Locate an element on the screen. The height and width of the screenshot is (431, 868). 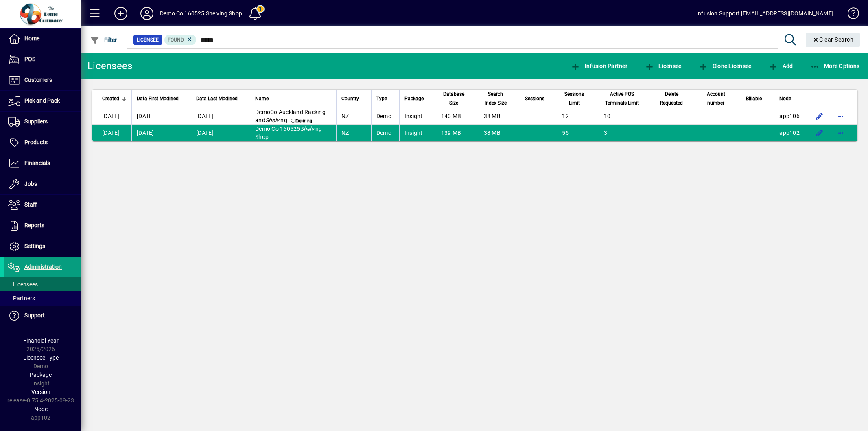
span: Licensee Type is located at coordinates (41, 357).